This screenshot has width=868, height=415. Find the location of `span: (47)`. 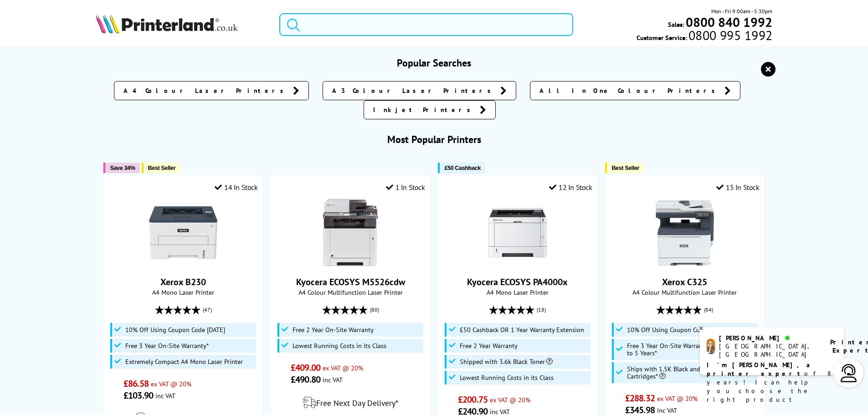

span: (47) is located at coordinates (207, 309).